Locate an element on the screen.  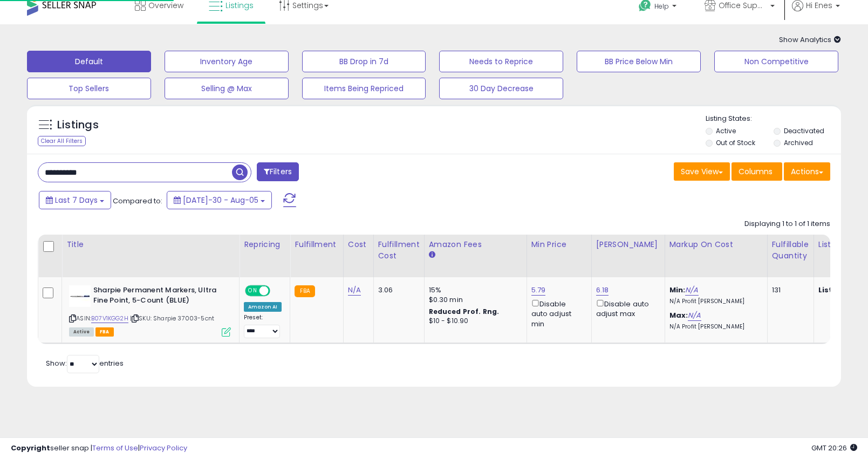
button: Columns is located at coordinates (757, 172).